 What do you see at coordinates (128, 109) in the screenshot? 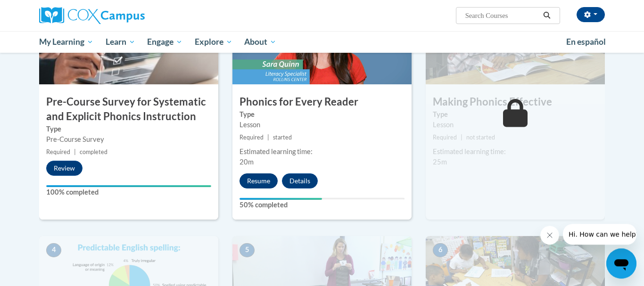
I see `h3: Pre-Course Survey for Systematic and Explicit Phonics Instruction` at bounding box center [128, 109].